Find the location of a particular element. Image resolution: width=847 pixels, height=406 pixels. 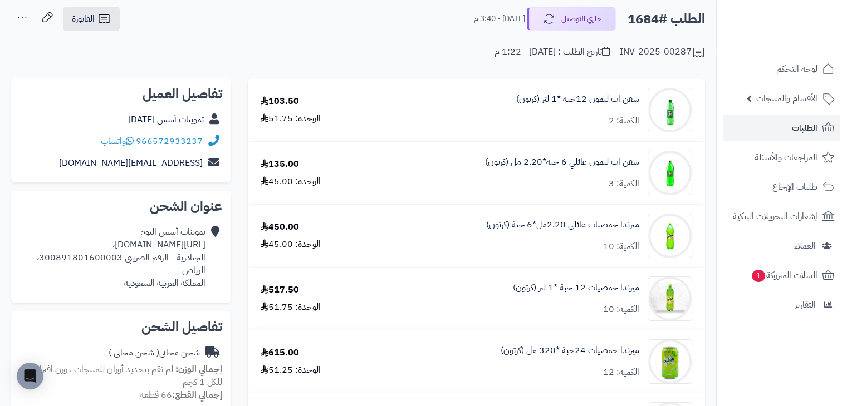

span: إشعارات التحويلات البنكية is located at coordinates (775, 217).